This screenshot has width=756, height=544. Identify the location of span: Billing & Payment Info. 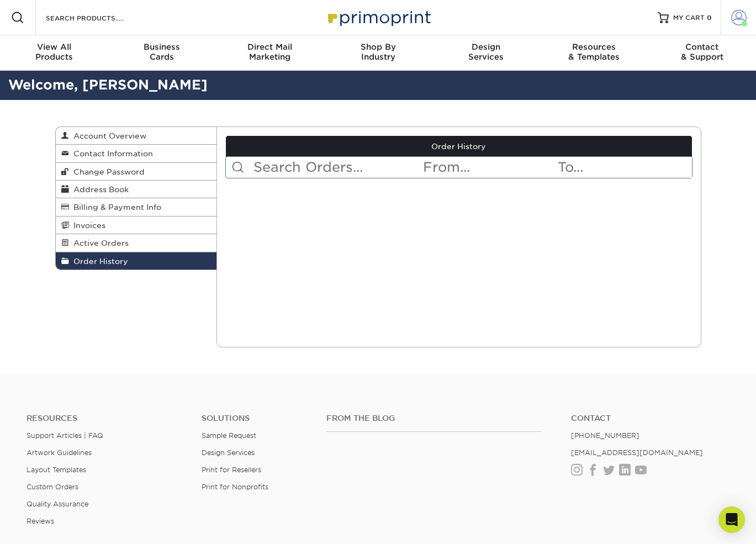
(115, 207).